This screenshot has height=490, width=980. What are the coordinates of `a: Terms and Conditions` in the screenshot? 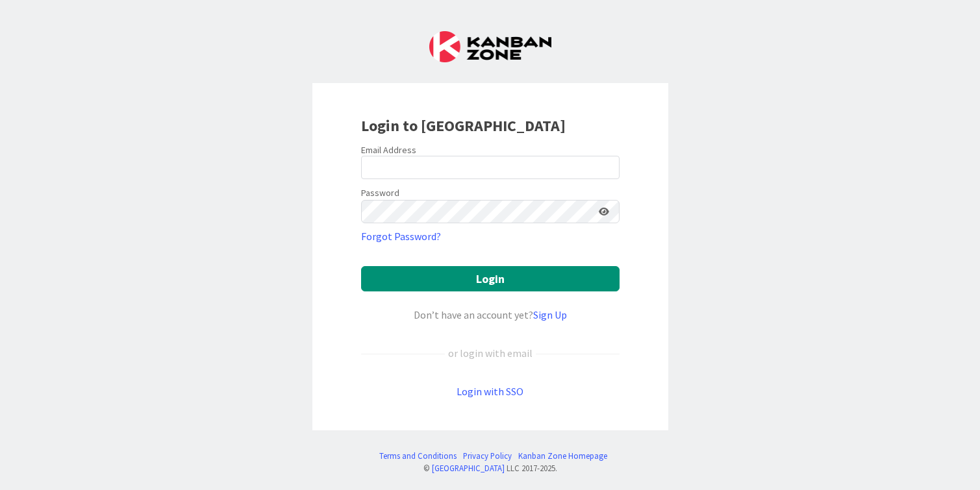 It's located at (418, 455).